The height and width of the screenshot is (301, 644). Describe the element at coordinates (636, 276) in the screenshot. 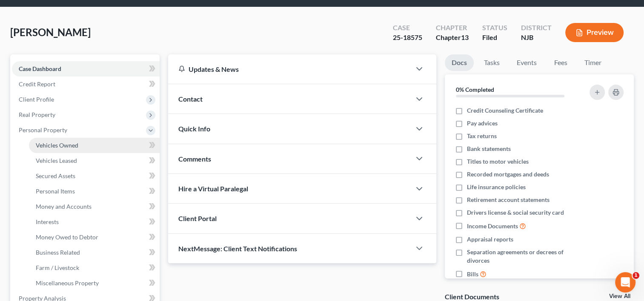

I see `span: 1` at that location.